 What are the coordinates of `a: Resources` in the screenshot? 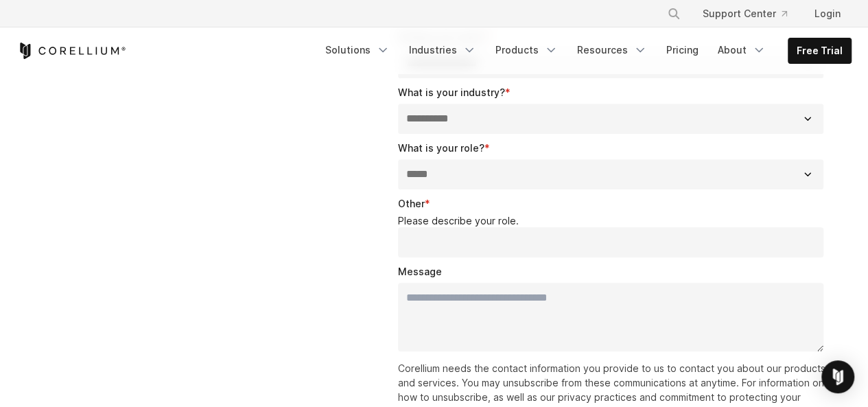 It's located at (612, 50).